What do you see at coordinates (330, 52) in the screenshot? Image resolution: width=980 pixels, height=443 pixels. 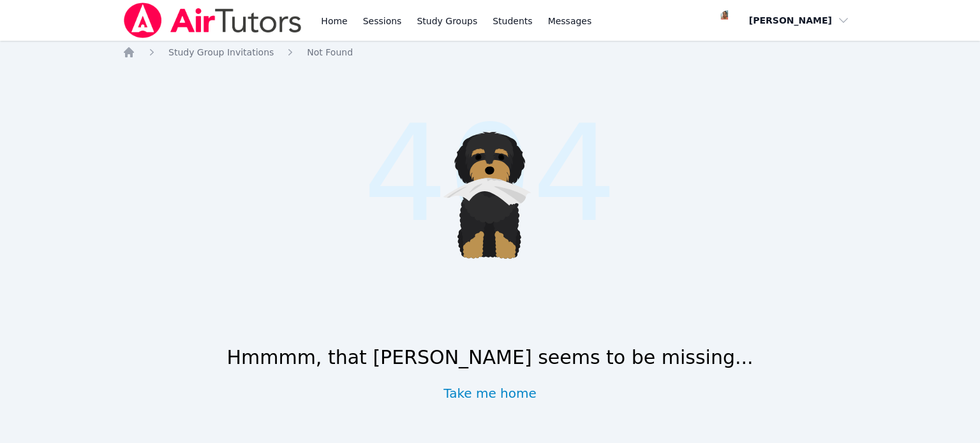 I see `span: Not Found` at bounding box center [330, 52].